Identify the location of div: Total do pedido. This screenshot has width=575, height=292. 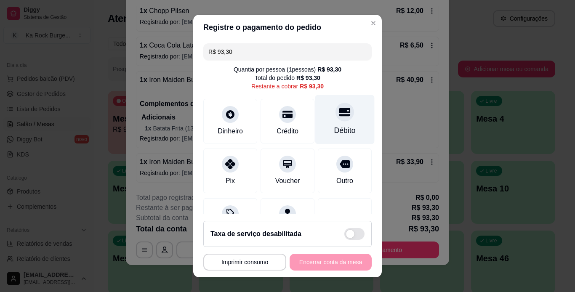
(287, 78).